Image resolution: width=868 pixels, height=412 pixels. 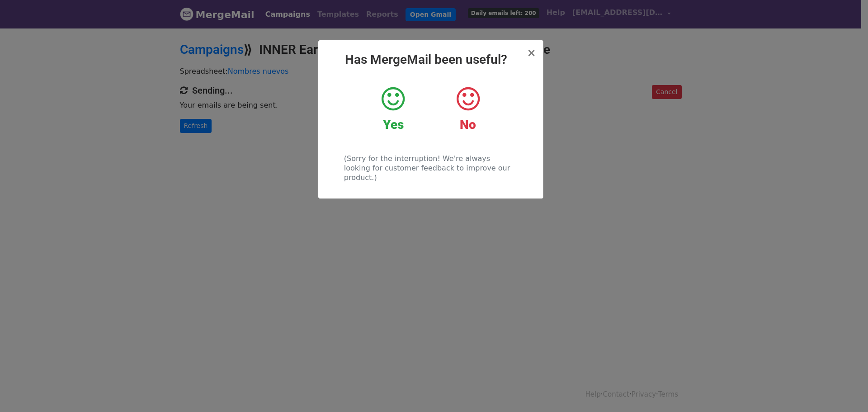 What do you see at coordinates (392, 109) in the screenshot?
I see `a: Yes` at bounding box center [392, 109].